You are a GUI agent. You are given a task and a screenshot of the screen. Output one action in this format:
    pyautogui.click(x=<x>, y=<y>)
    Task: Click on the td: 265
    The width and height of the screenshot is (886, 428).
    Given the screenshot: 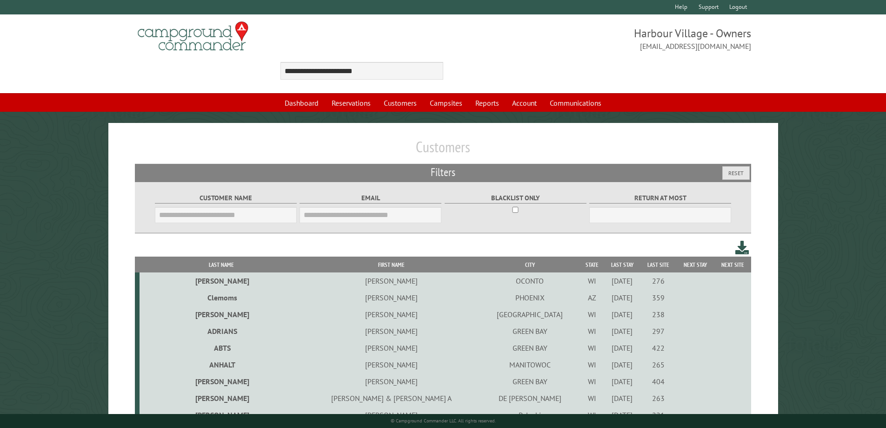 What is the action you would take?
    pyautogui.click(x=658, y=364)
    